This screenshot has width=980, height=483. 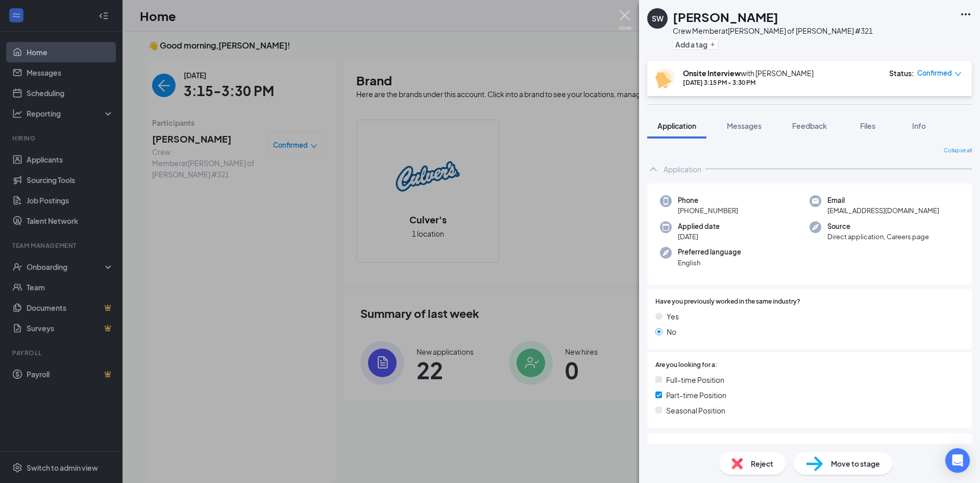 What do you see at coordinates (671, 332) in the screenshot?
I see `span: No` at bounding box center [671, 332].